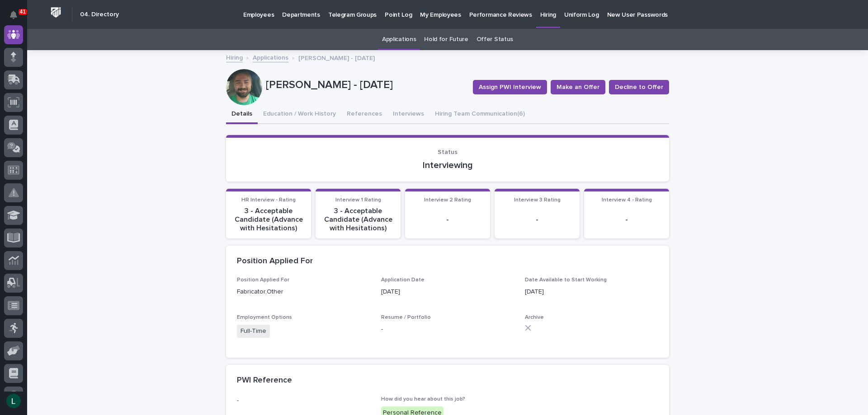  I want to click on span: Make an Offer, so click(578, 87).